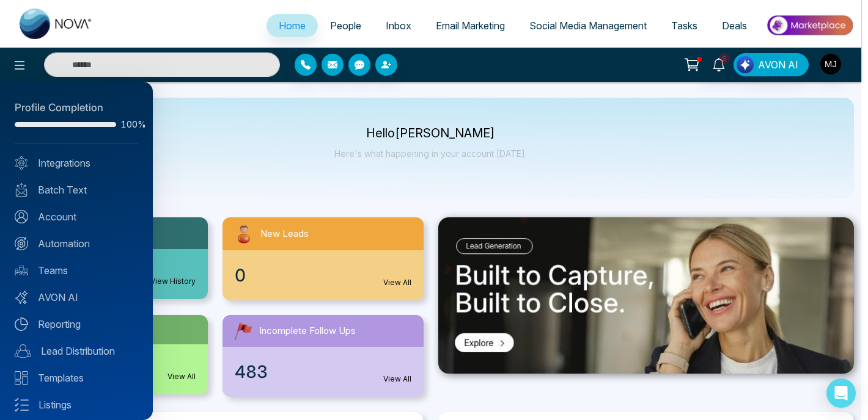  What do you see at coordinates (23, 351) in the screenshot?
I see `img: Lead-dist.svg` at bounding box center [23, 351].